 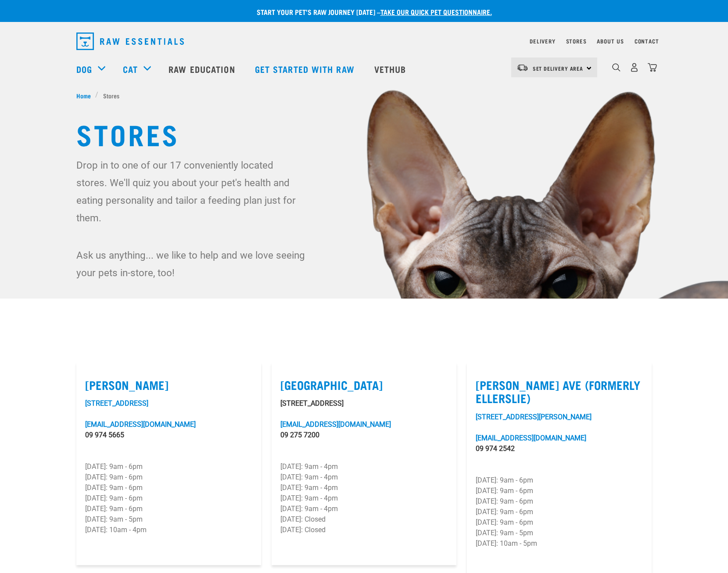 I want to click on a: Home, so click(x=86, y=95).